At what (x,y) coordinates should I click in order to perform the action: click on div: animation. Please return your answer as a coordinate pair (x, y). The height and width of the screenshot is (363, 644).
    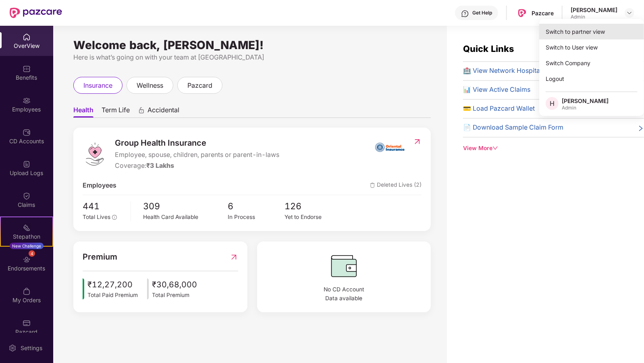
    Looking at the image, I should click on (142, 110).